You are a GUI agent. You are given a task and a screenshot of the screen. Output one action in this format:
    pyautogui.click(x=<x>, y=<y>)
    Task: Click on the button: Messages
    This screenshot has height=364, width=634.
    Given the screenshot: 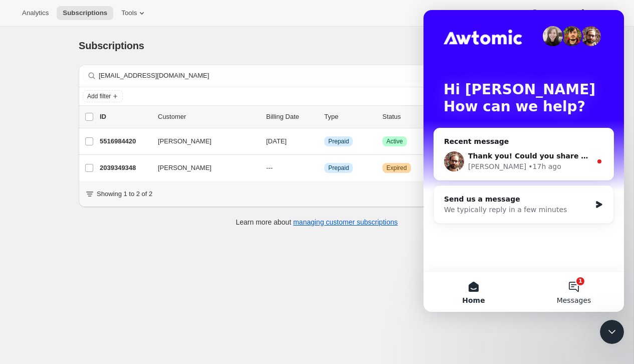 What is the action you would take?
    pyautogui.click(x=151, y=282)
    